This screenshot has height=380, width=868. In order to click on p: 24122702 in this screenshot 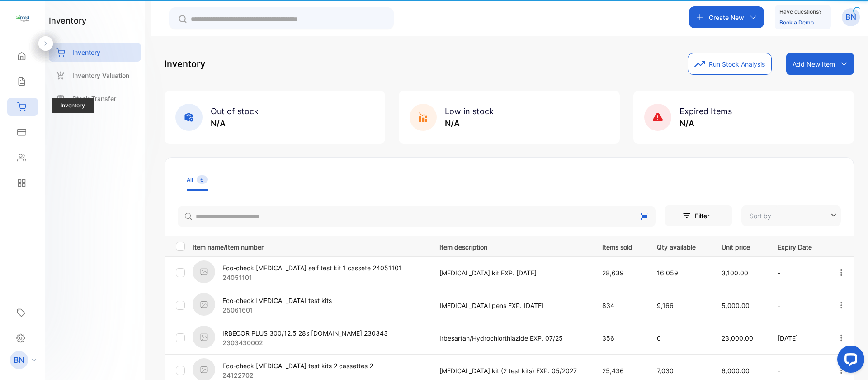, I will do `click(297, 375)`.